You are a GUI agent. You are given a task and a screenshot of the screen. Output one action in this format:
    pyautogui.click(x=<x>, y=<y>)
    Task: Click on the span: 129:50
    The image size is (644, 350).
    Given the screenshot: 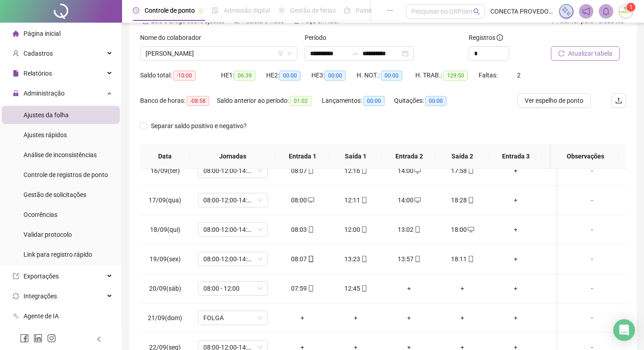 What is the action you would take?
    pyautogui.click(x=456, y=76)
    